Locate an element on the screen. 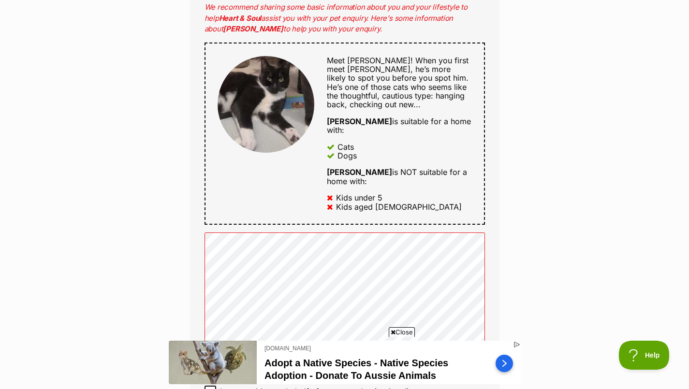  p: We recommend sharing some basic information about you and your lifestyle to help assist you with ... is located at coordinates (345, 18).